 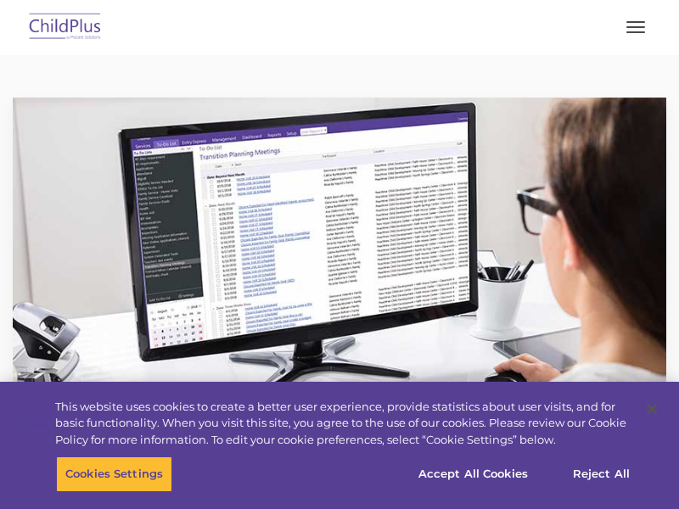 I want to click on img: ChildPlus by Procare Solutions, so click(x=65, y=27).